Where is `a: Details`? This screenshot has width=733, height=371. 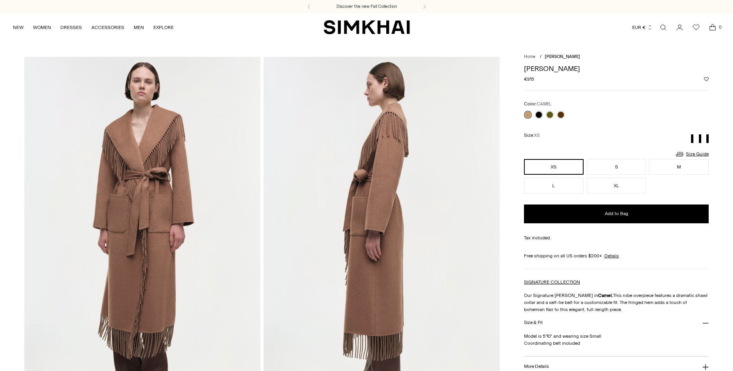 a: Details is located at coordinates (612, 256).